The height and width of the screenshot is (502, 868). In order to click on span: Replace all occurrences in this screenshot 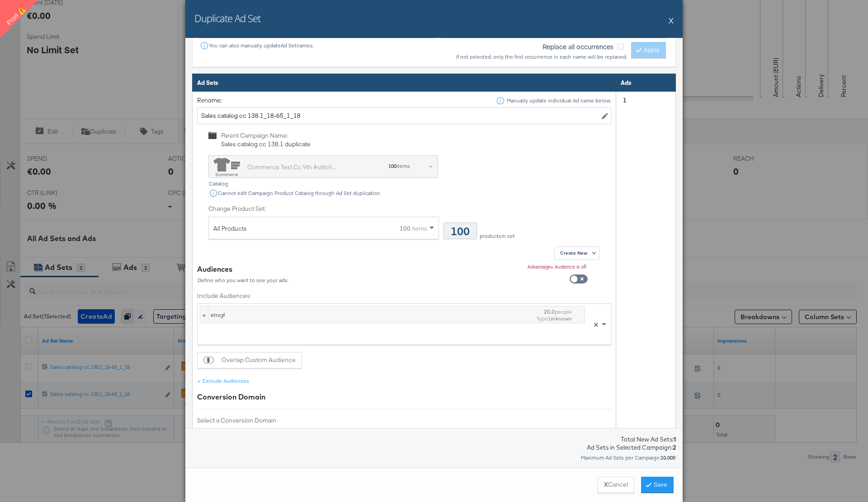, I will do `click(577, 47)`.